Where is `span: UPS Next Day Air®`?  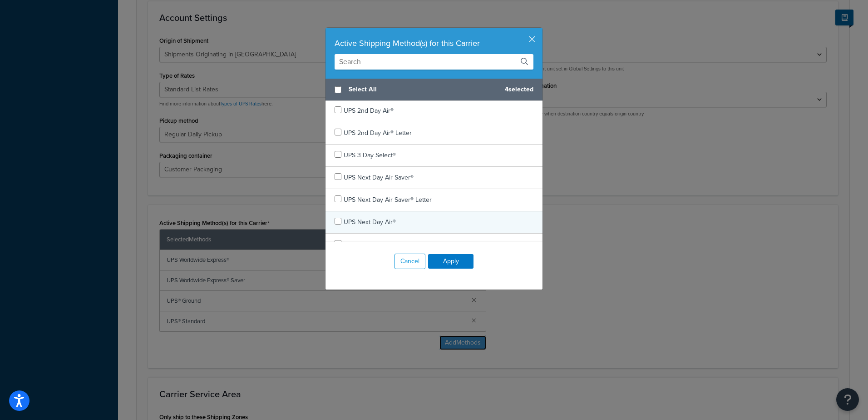 span: UPS Next Day Air® is located at coordinates (369, 222).